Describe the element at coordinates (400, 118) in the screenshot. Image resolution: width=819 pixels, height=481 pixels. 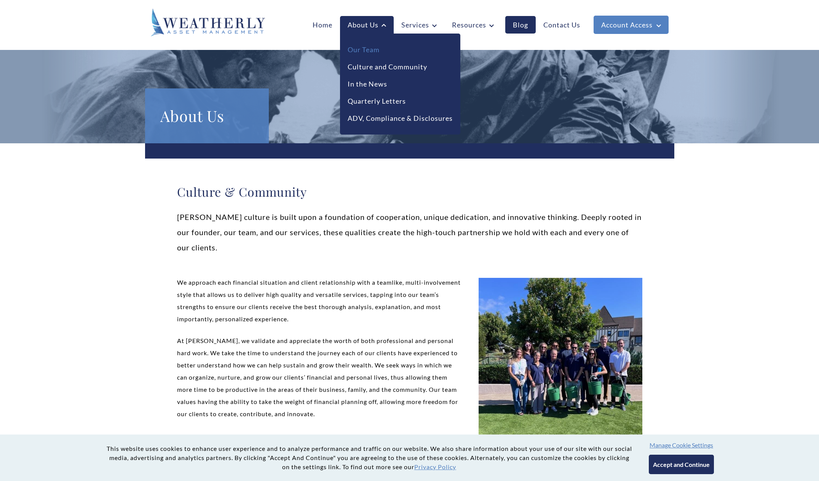
I see `a: ADV, Compliance & Disclosures` at that location.